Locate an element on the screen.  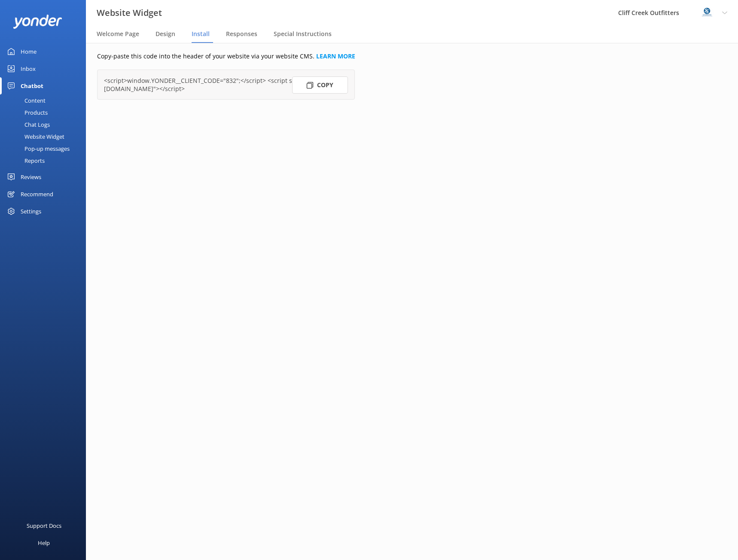
a: Content is located at coordinates (45, 101).